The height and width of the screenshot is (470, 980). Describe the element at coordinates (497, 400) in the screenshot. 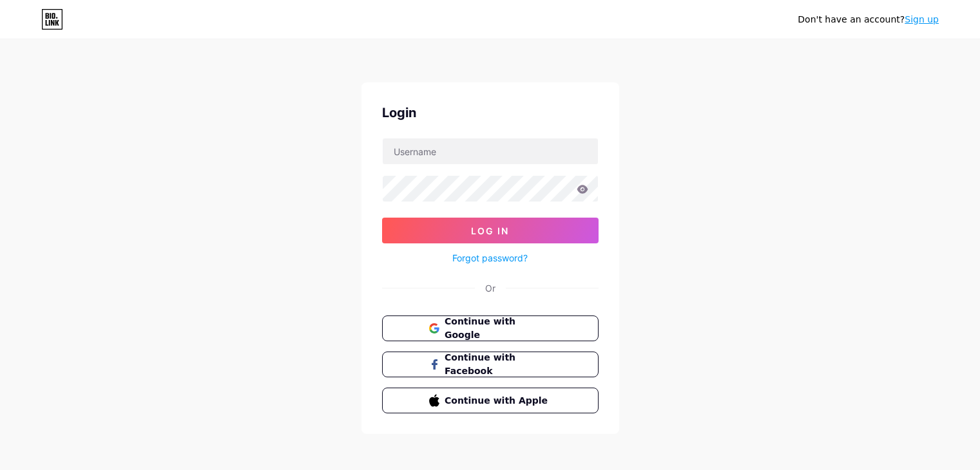

I see `span: Continue with Apple` at that location.